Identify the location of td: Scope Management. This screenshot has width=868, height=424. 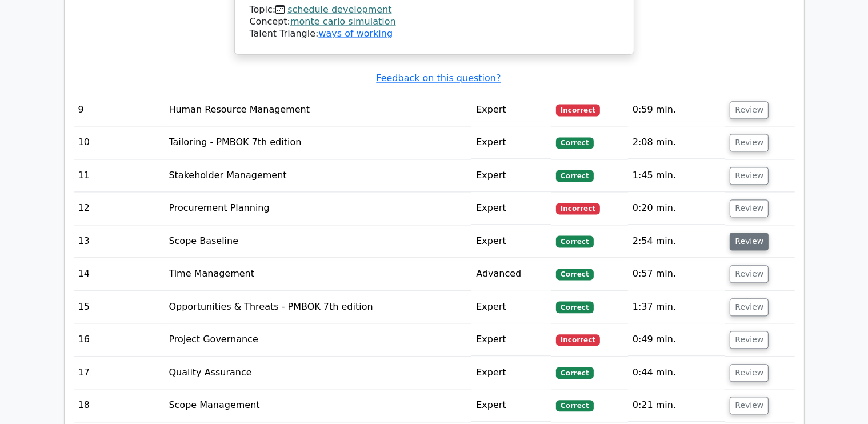
(318, 405).